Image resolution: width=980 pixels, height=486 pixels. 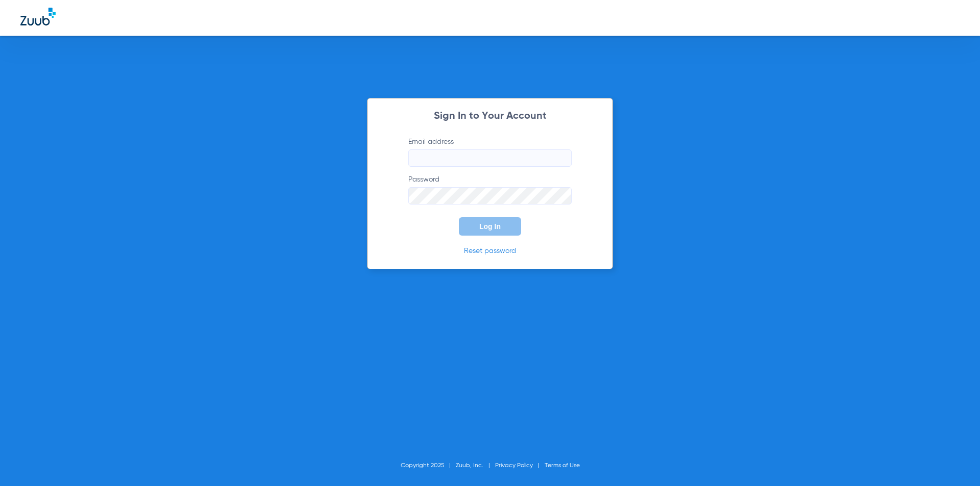 What do you see at coordinates (428, 466) in the screenshot?
I see `li: Copyright 2025` at bounding box center [428, 466].